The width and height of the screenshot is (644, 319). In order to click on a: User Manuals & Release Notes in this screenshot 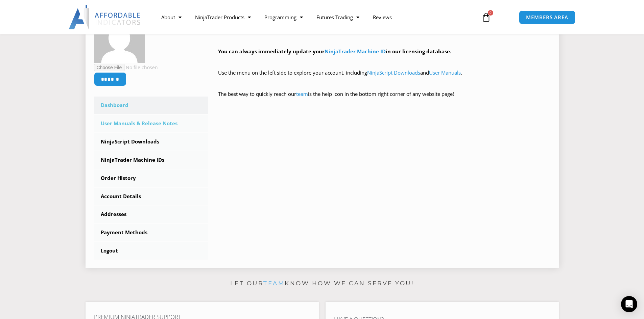, I will do `click(151, 124)`.